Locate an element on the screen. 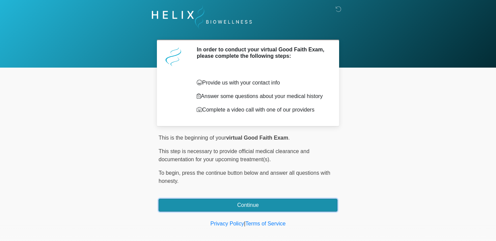 This screenshot has width=496, height=241. p: Provide us with your contact info is located at coordinates (262, 83).